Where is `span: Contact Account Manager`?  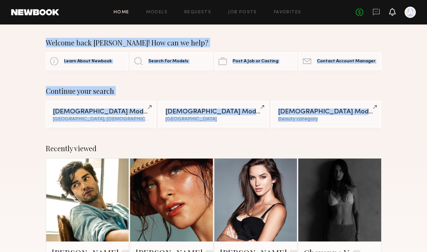
span: Contact Account Manager is located at coordinates (346, 61).